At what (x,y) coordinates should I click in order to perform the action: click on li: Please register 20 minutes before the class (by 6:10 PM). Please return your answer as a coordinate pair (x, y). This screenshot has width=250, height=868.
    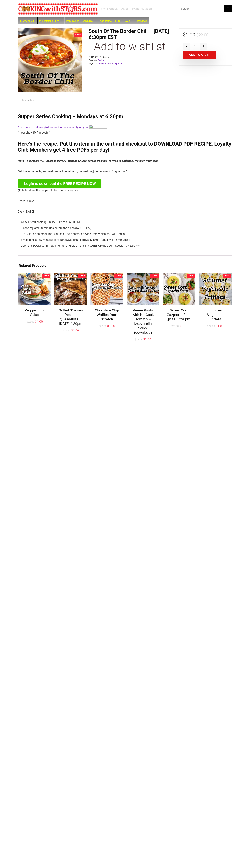
    Looking at the image, I should click on (127, 228).